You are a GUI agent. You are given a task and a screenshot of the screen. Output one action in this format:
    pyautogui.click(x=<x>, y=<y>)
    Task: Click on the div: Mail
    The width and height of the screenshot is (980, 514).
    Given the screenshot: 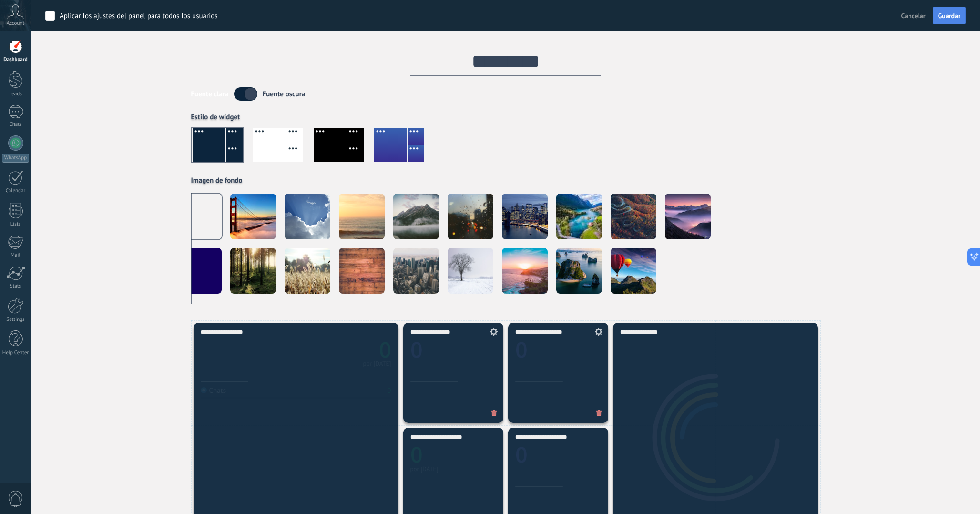 What is the action you would take?
    pyautogui.click(x=16, y=255)
    